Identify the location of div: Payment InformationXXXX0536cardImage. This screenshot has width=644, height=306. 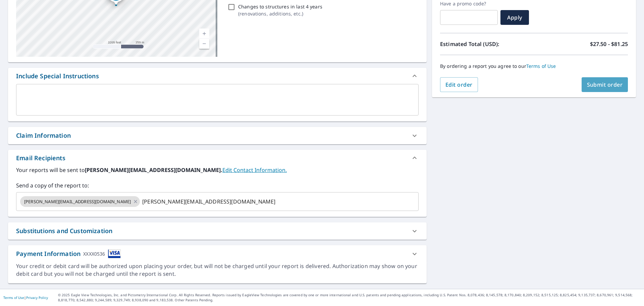
(217, 254).